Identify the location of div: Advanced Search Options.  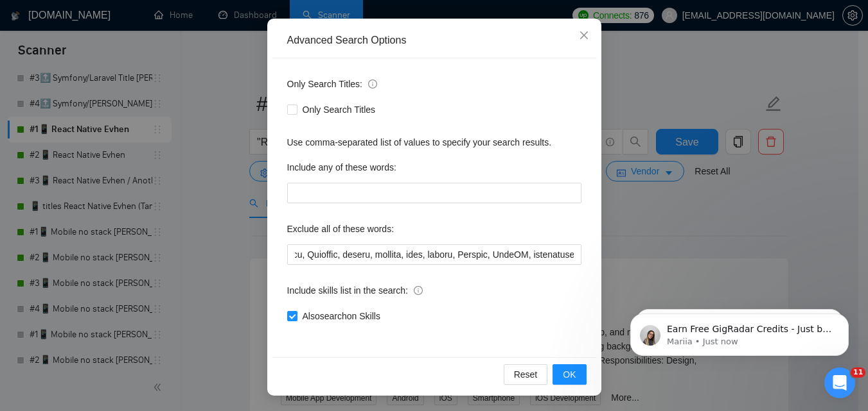
(434, 40).